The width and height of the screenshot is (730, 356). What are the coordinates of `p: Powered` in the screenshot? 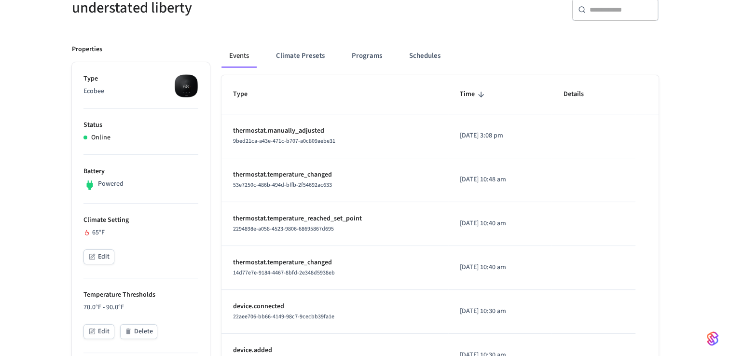 It's located at (110, 184).